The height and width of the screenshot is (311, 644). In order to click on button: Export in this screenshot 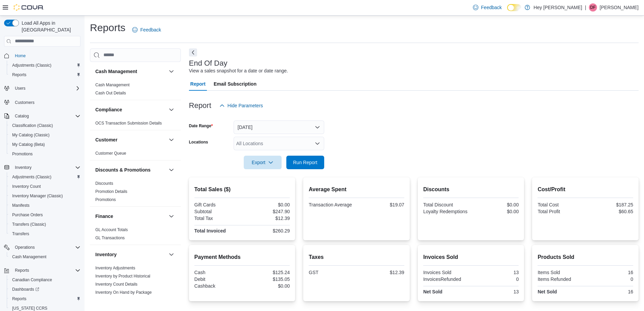, I will do `click(263, 162)`.